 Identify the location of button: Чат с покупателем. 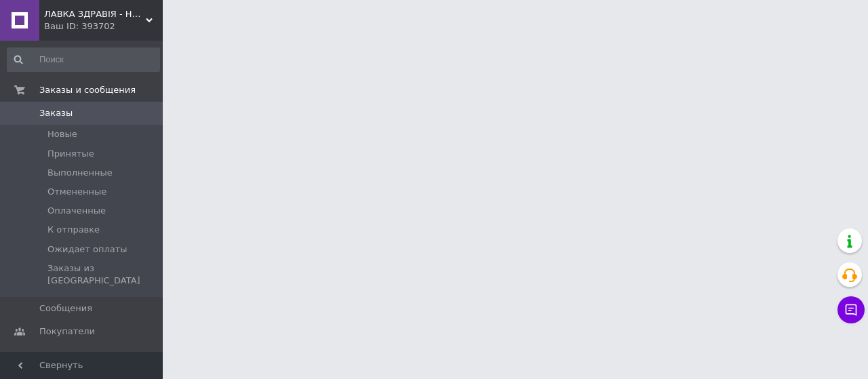
(851, 310).